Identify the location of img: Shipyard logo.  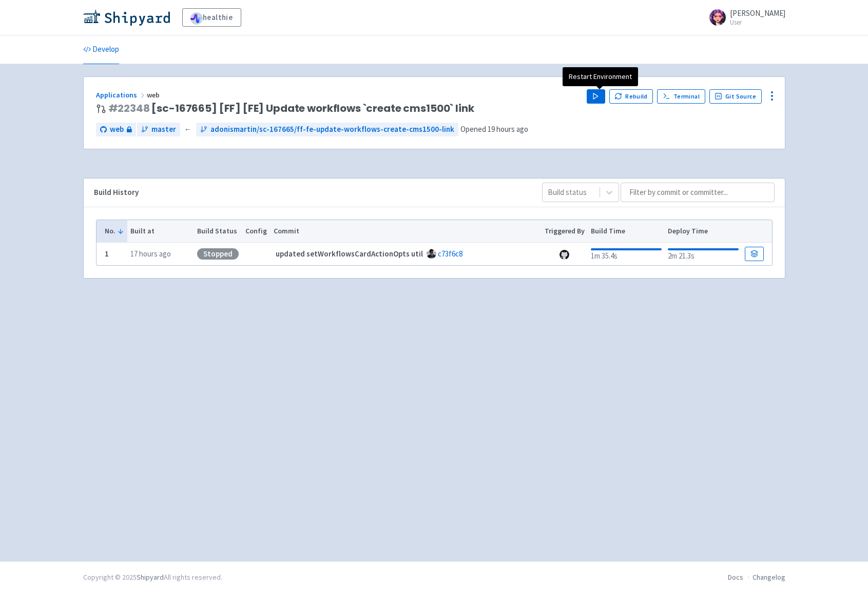
(126, 18).